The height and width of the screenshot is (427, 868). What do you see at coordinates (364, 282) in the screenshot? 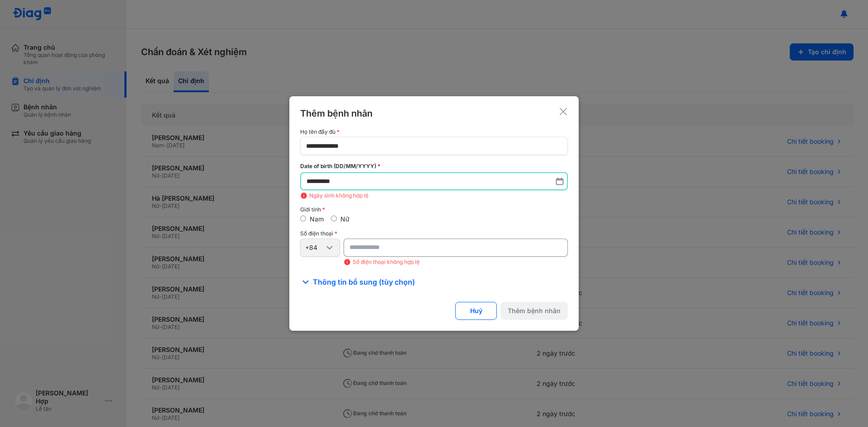
I see `span: Thông tin bổ sung (tùy chọn)` at bounding box center [364, 282].